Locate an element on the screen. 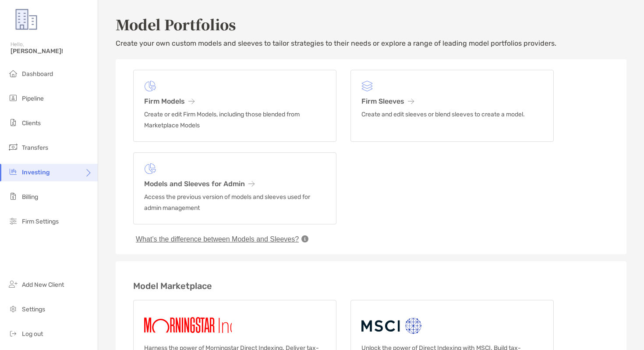 Image resolution: width=644 pixels, height=350 pixels. span: Firm Settings is located at coordinates (40, 221).